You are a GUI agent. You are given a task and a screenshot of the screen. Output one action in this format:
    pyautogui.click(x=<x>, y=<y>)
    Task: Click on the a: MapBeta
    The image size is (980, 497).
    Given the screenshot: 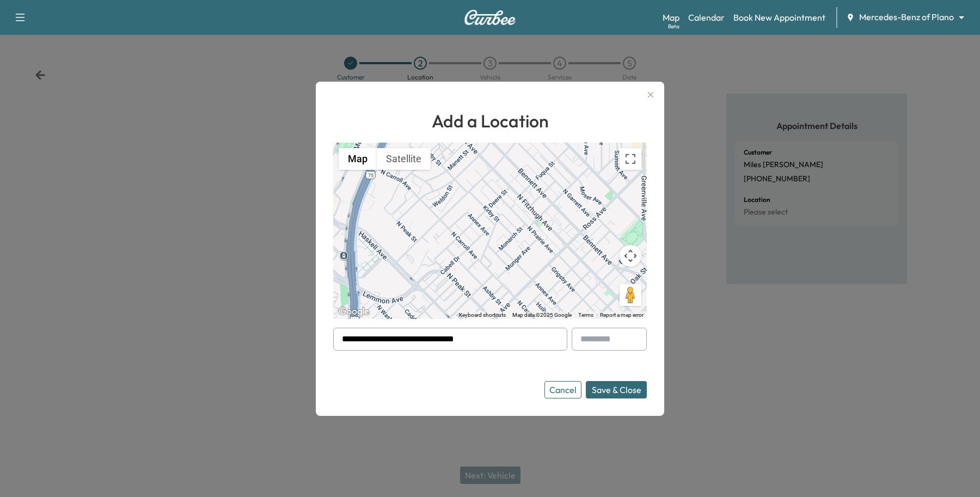 What is the action you would take?
    pyautogui.click(x=671, y=18)
    